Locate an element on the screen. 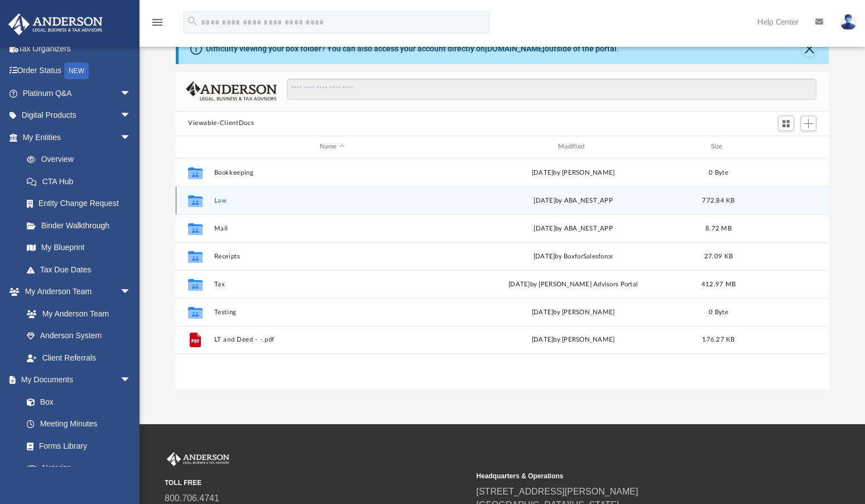 The width and height of the screenshot is (865, 504). a: Meeting Minutes is located at coordinates (78, 424).